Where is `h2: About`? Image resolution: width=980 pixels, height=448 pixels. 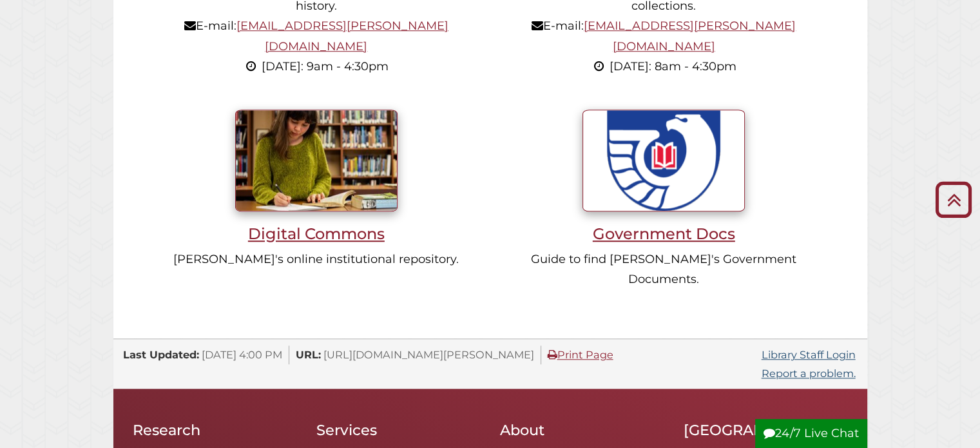
h2: About is located at coordinates (582, 430).